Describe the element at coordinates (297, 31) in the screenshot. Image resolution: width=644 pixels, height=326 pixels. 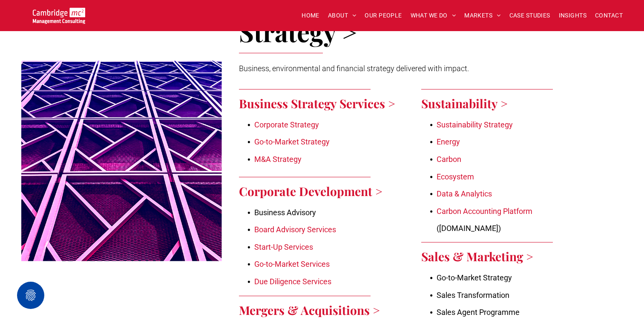
I see `span: Strategy >` at that location.